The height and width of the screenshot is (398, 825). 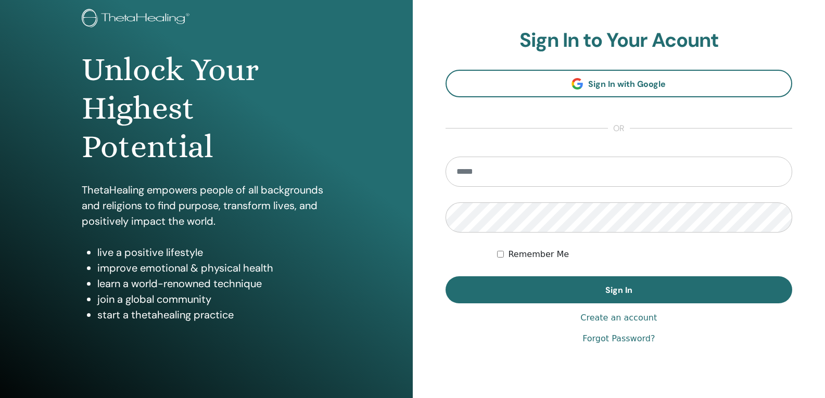 I want to click on span: Sign In, so click(x=619, y=290).